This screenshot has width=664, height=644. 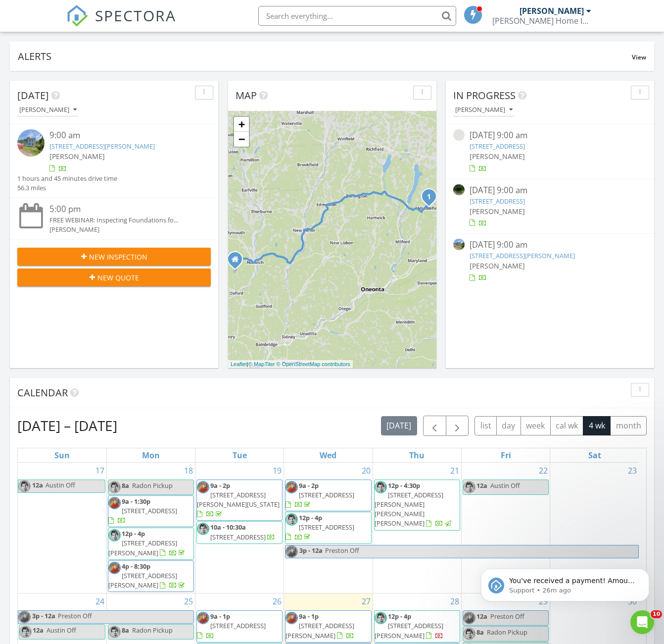 I want to click on span: Calendar, so click(x=43, y=392).